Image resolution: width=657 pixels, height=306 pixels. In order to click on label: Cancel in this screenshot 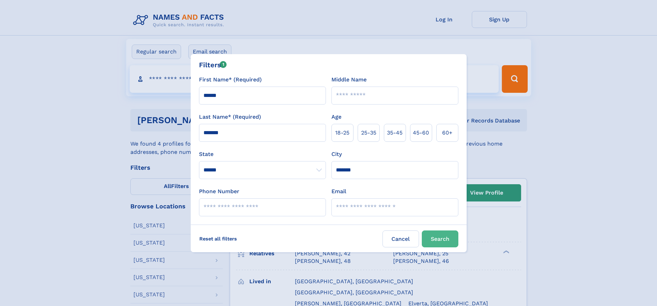, I will do `click(401, 239)`.